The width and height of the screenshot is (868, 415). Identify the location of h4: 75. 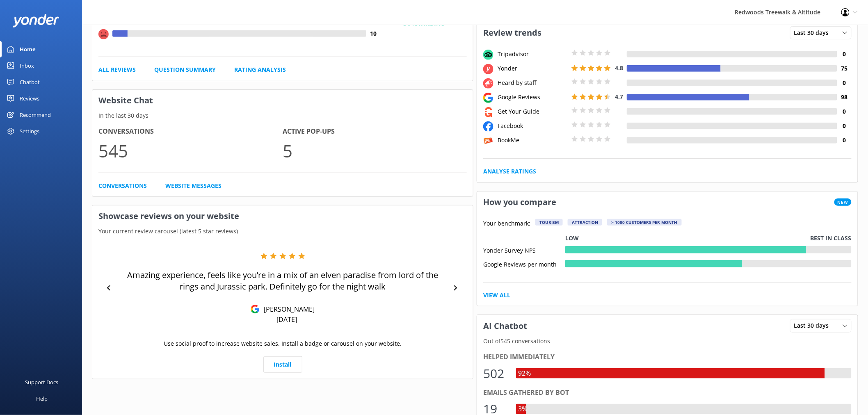
(844, 68).